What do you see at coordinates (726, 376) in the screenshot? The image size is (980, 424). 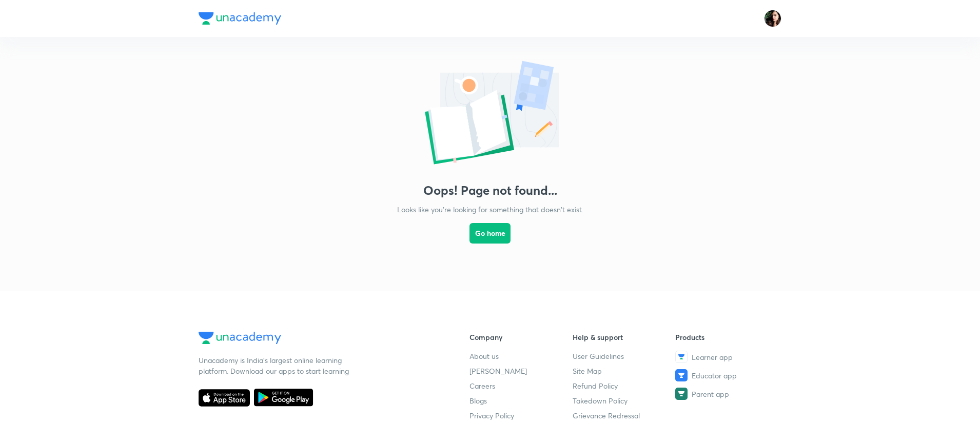 I see `a: Educator app` at bounding box center [726, 376].